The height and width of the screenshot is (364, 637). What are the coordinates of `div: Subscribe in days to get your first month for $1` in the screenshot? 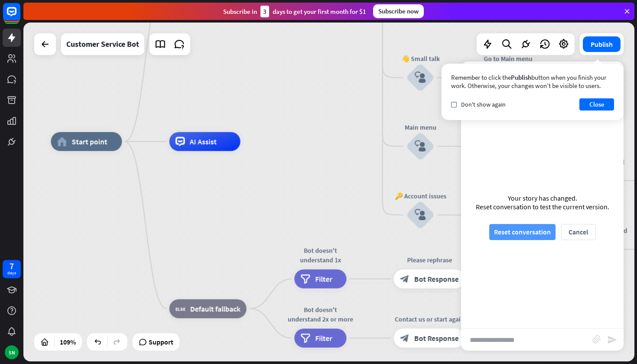 It's located at (295, 11).